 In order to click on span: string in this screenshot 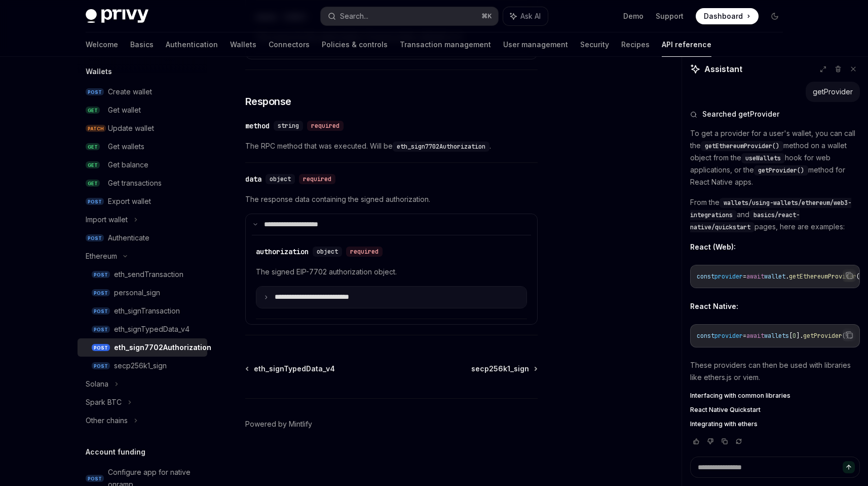, I will do `click(288, 126)`.